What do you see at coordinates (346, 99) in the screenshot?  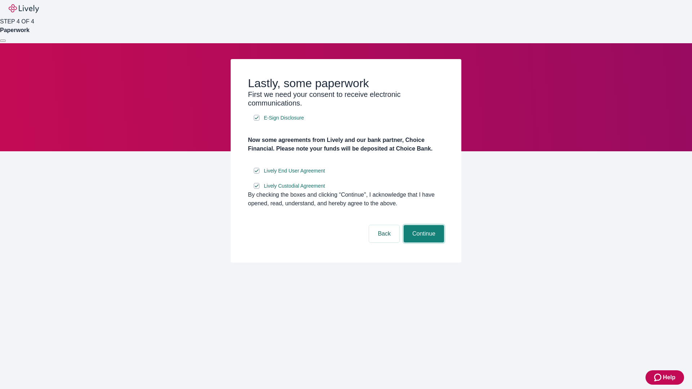 I see `h3: First we need your consent to receive electronic communications.` at bounding box center [346, 99].